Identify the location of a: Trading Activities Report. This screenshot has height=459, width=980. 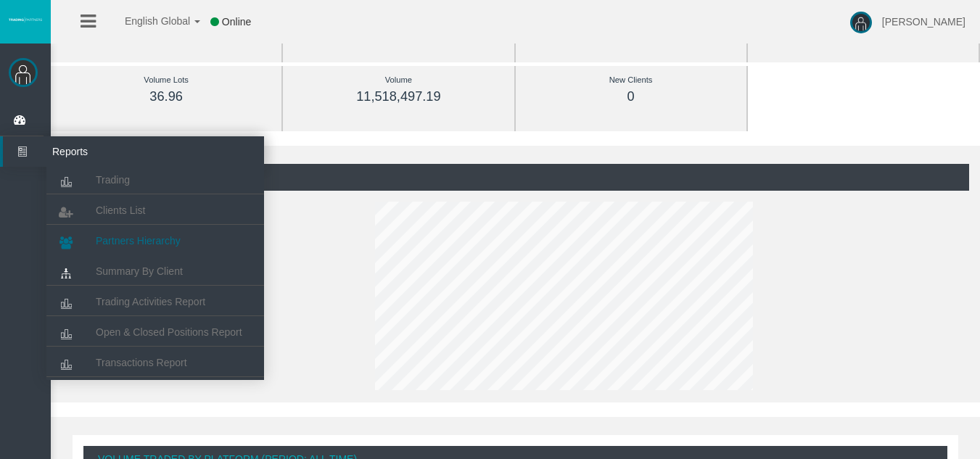
(155, 302).